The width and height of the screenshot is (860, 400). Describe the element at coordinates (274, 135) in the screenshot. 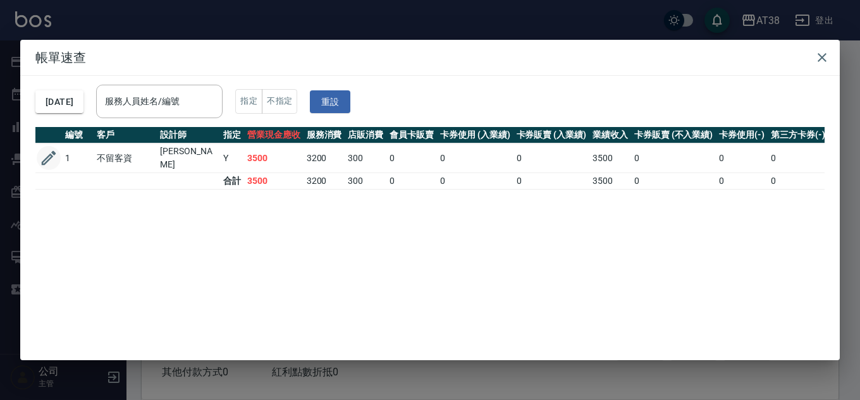

I see `th: 營業現金應收` at that location.